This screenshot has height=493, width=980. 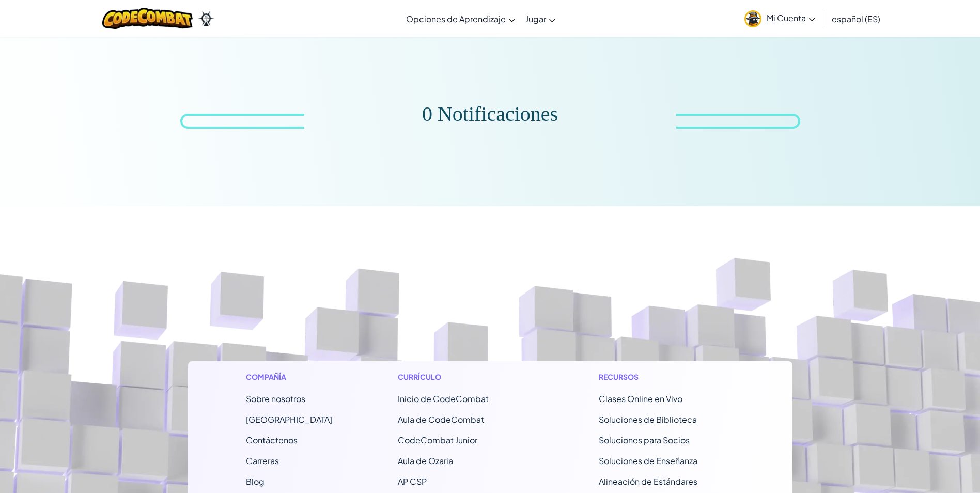 I want to click on a: Soluciones de Biblioteca, so click(x=648, y=419).